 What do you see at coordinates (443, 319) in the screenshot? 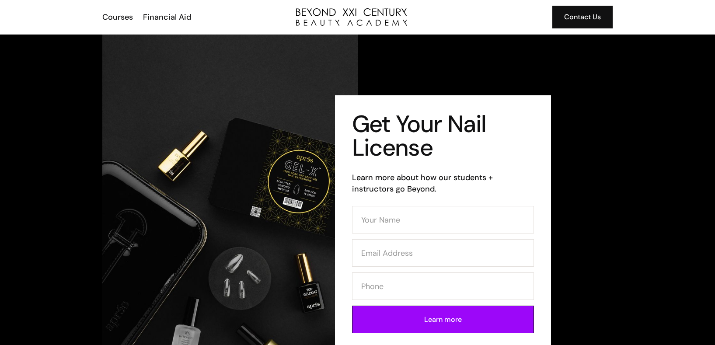
I see `input: Learn more` at bounding box center [443, 319].